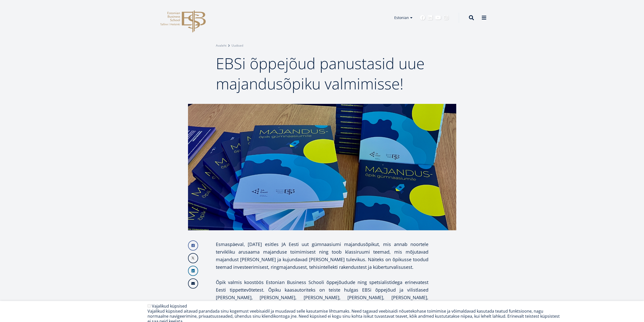 Image resolution: width=644 pixels, height=322 pixels. I want to click on a: Youtube, so click(438, 18).